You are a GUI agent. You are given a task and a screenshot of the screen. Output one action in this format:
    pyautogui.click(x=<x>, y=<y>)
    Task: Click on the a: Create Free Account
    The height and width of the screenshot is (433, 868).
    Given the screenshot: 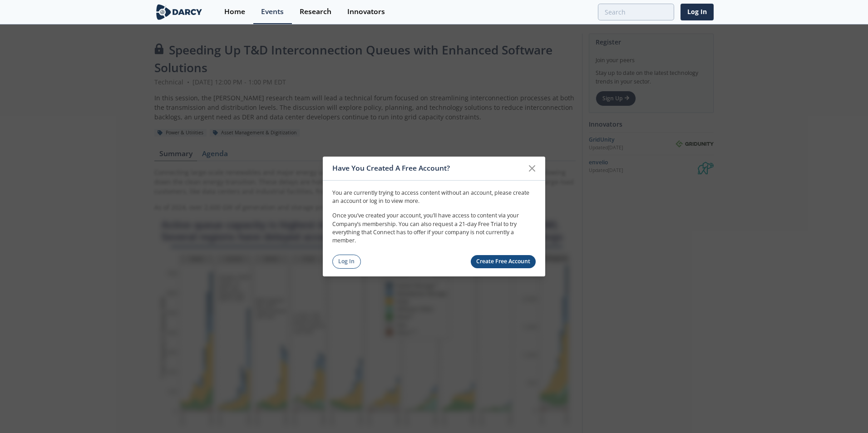 What is the action you would take?
    pyautogui.click(x=504, y=261)
    